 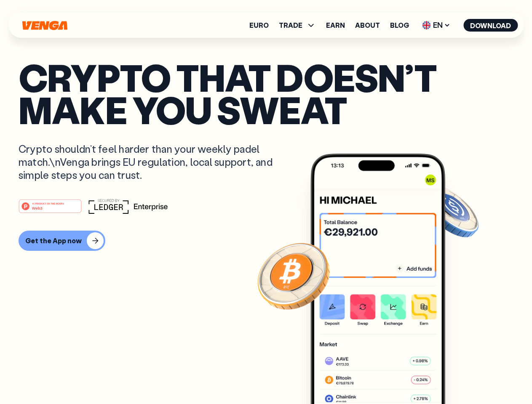 I want to click on a: Home, so click(x=45, y=25).